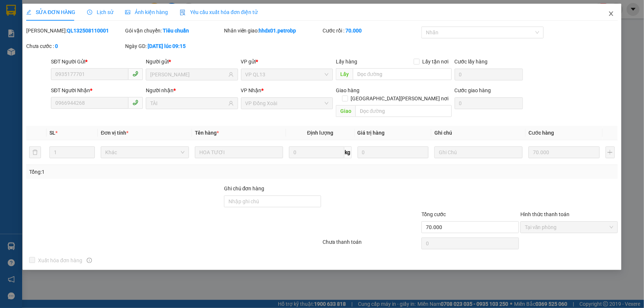 The height and width of the screenshot is (308, 644). I want to click on div: Người nhận, so click(192, 90).